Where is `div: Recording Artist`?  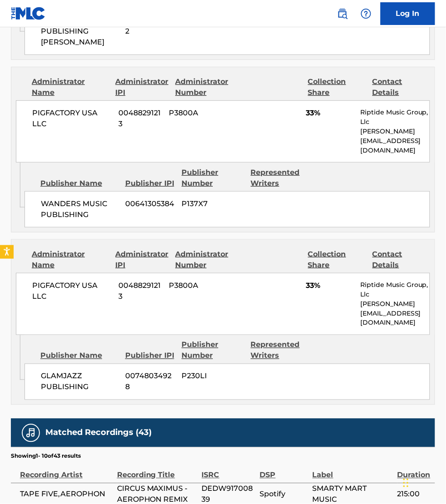 div: Recording Artist is located at coordinates (66, 470).